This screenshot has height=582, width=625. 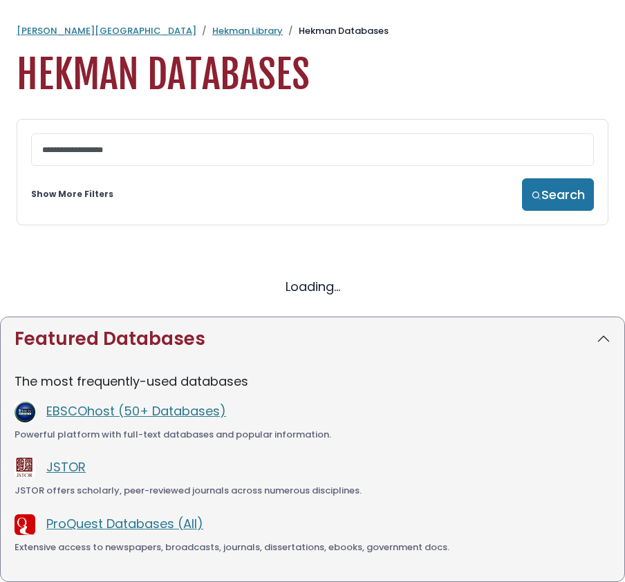 What do you see at coordinates (125, 524) in the screenshot?
I see `a: ProQuest Databases (All)` at bounding box center [125, 524].